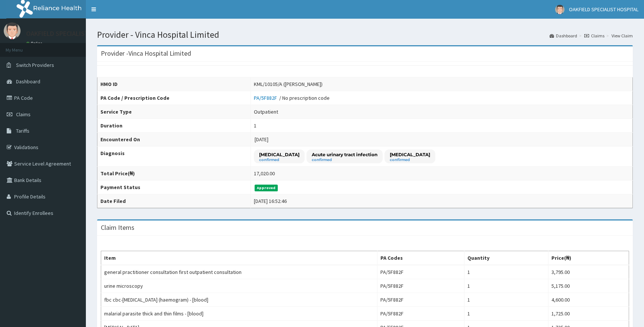 This screenshot has height=327, width=644. I want to click on th: Diagnosis, so click(174, 157).